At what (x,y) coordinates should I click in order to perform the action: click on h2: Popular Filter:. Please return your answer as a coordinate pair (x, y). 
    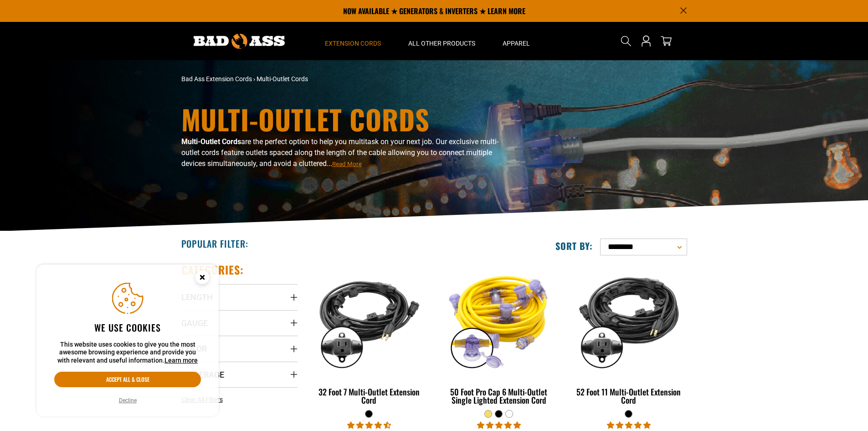
    Looking at the image, I should click on (215, 243).